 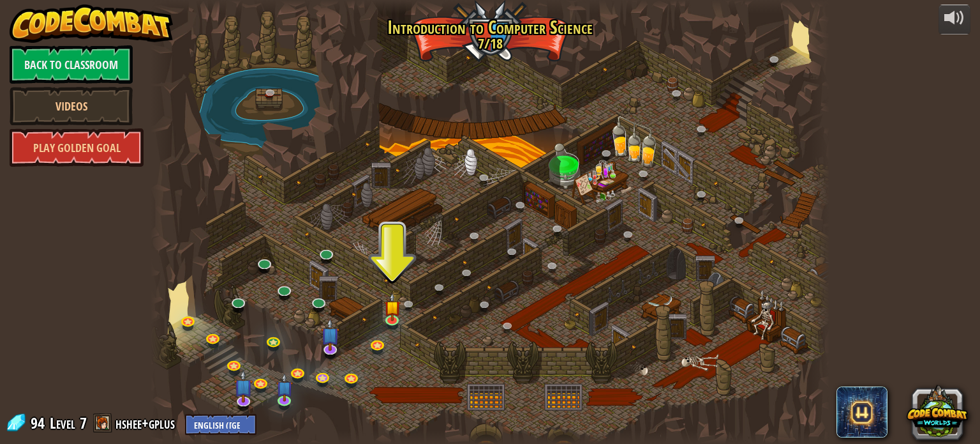 I want to click on a: hshee+gplus, so click(x=147, y=423).